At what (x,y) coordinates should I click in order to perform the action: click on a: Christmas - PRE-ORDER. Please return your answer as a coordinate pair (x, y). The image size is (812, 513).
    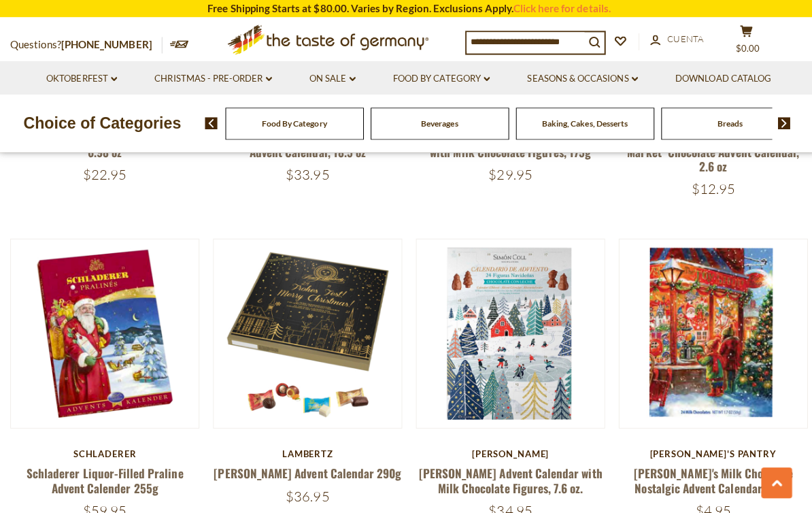
    Looking at the image, I should click on (212, 78).